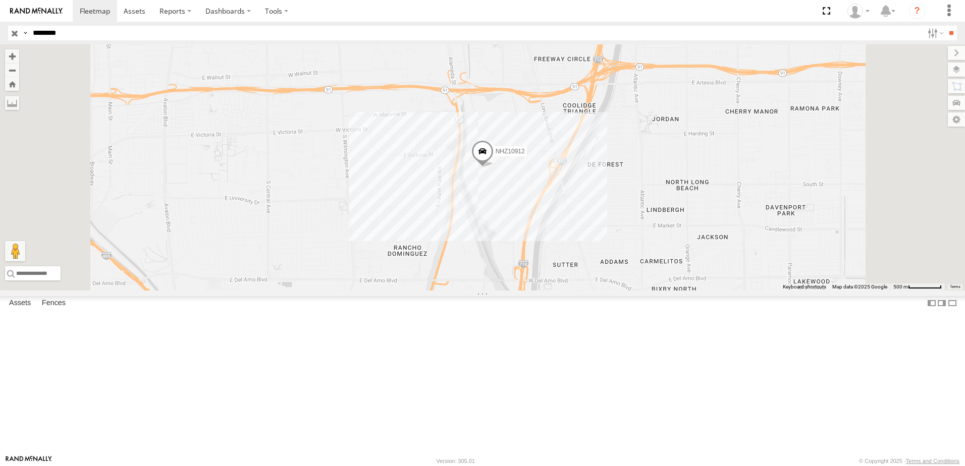 This screenshot has height=466, width=965. What do you see at coordinates (12, 103) in the screenshot?
I see `label: Measure` at bounding box center [12, 103].